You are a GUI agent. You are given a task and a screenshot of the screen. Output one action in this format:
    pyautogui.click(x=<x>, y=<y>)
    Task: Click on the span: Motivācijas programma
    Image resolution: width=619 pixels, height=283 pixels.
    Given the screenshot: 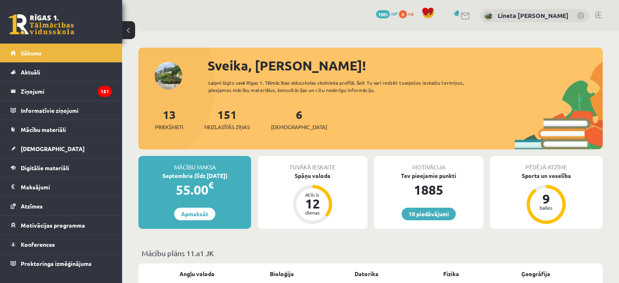 What is the action you would take?
    pyautogui.click(x=53, y=225)
    